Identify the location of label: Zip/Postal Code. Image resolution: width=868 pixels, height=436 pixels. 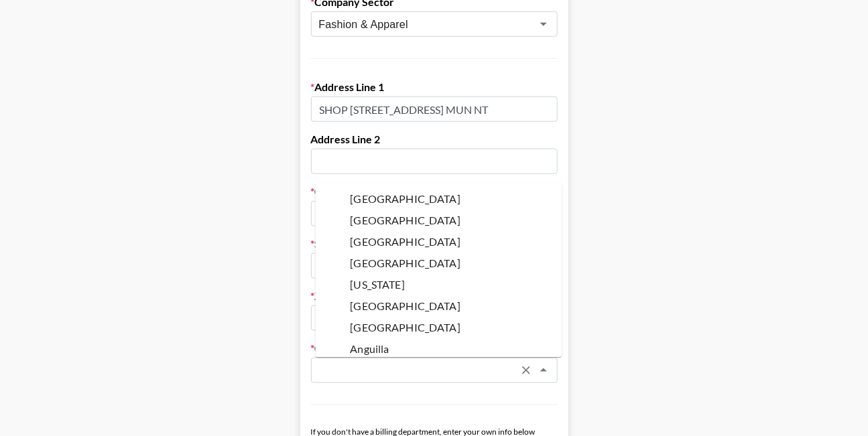
(435, 296).